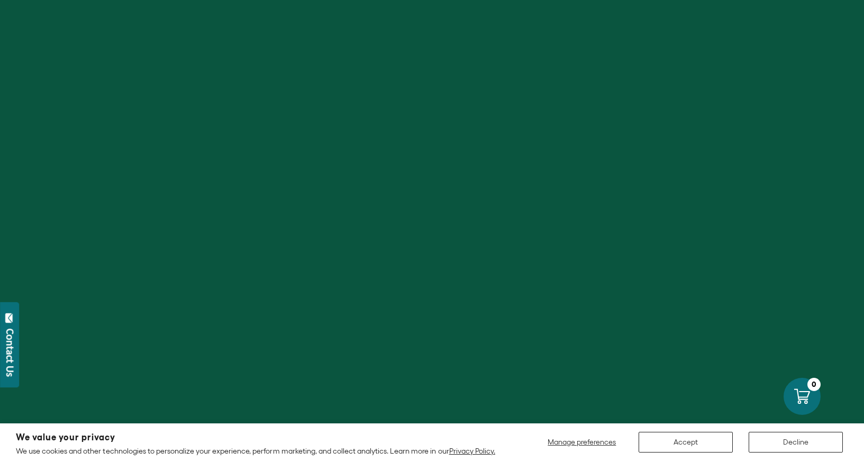  Describe the element at coordinates (796, 441) in the screenshot. I see `button: Decline` at that location.